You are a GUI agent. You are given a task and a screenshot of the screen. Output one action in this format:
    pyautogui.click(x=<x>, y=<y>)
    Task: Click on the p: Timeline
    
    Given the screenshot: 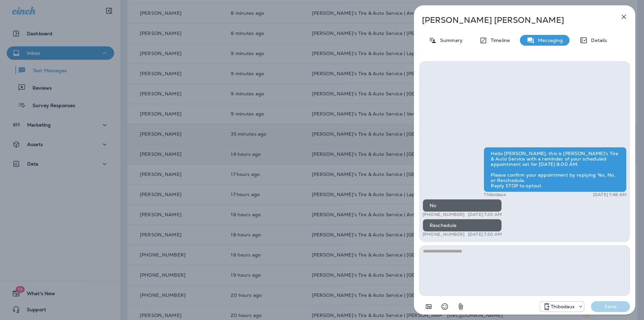 What is the action you would take?
    pyautogui.click(x=498, y=40)
    